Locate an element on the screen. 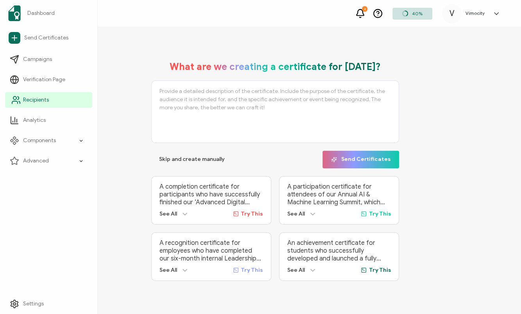  span: Components is located at coordinates (39, 141).